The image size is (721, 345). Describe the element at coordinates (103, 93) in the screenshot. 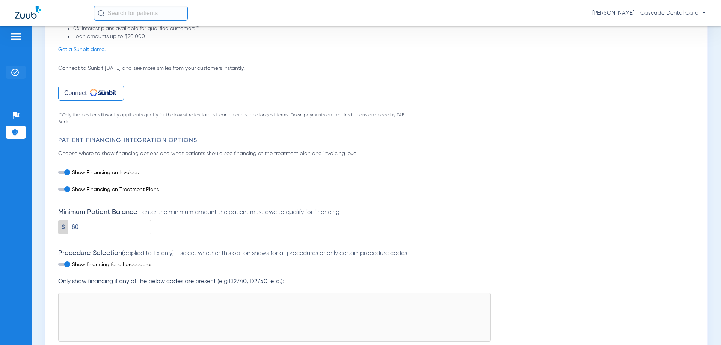

I see `img: Sunbit Logo` at that location.